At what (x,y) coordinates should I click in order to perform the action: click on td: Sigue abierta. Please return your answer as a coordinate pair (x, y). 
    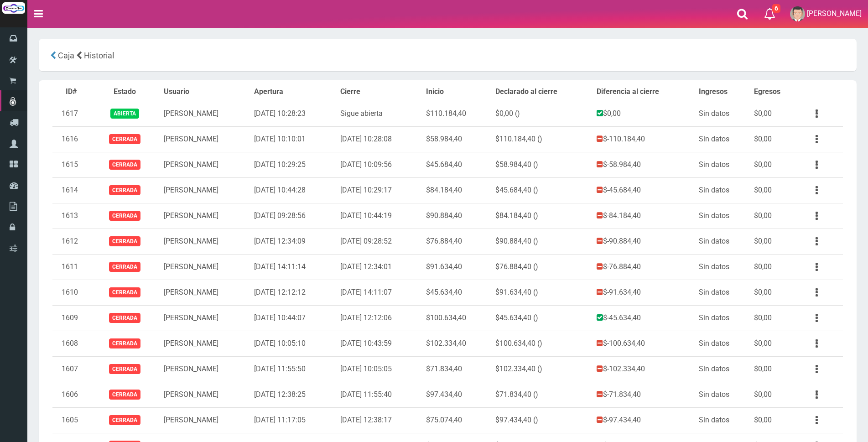
    Looking at the image, I should click on (380, 114).